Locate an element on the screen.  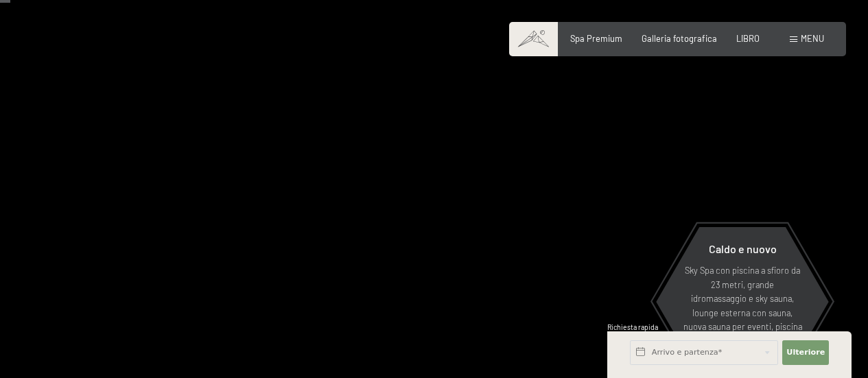
button: Ulteriore is located at coordinates (806, 352).